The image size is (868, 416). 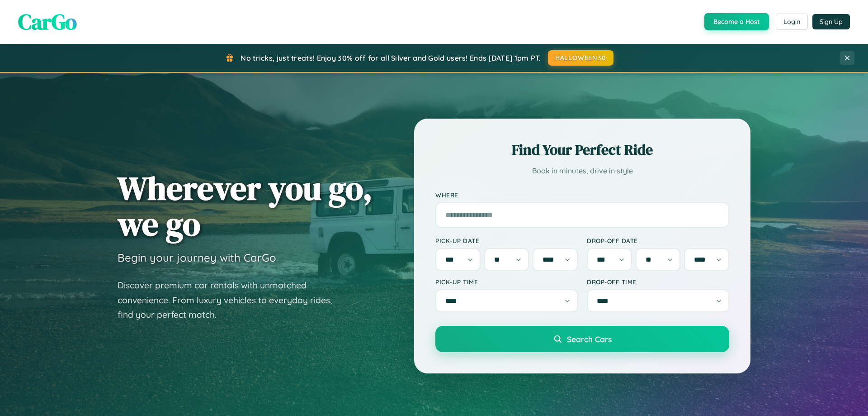 What do you see at coordinates (580, 58) in the screenshot?
I see `button: HALLOWEEN30` at bounding box center [580, 58].